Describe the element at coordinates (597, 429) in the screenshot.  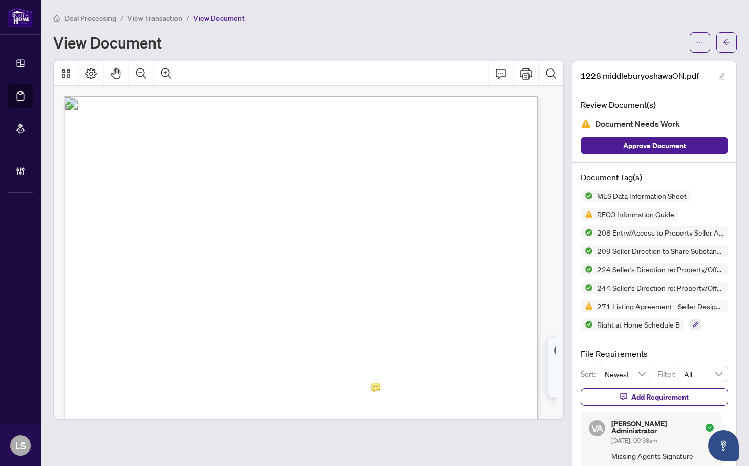
I see `span: VA` at that location.